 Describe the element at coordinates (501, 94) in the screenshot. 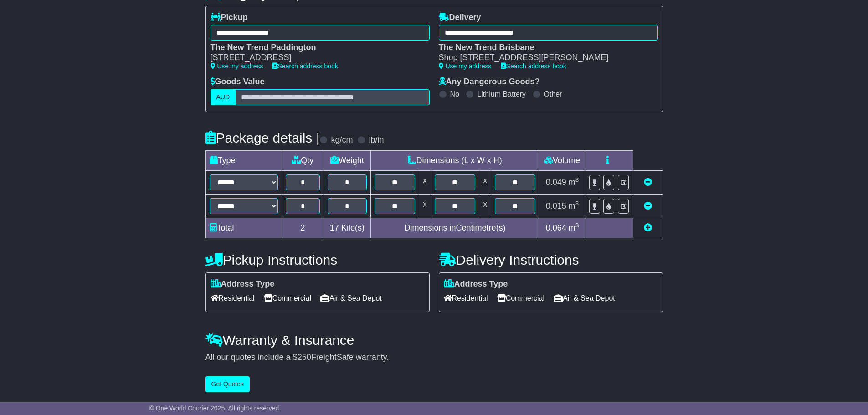

I see `label: Lithium Battery` at that location.